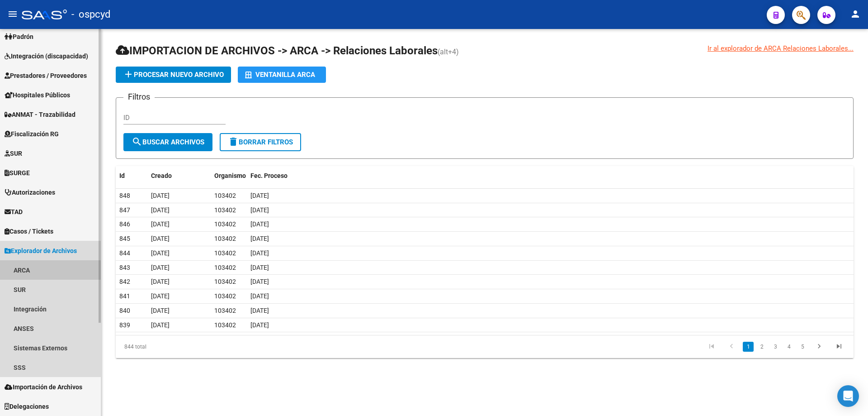 This screenshot has height=416, width=868. Describe the element at coordinates (277, 51) in the screenshot. I see `span: IMPORTACION DE ARCHIVOS -> ARCA -> Relaciones Laborales` at that location.